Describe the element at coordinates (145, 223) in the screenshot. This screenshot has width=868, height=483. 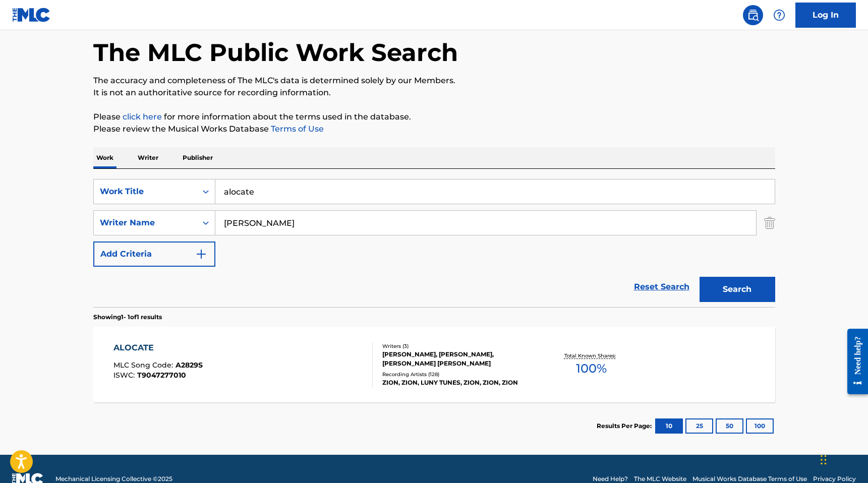
I see `div: Writer Name` at that location.